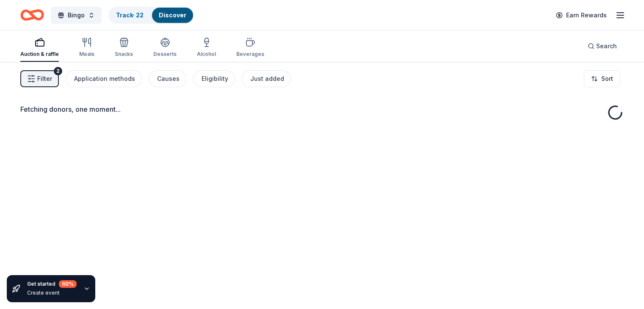  Describe the element at coordinates (52, 293) in the screenshot. I see `div: Create event` at that location.